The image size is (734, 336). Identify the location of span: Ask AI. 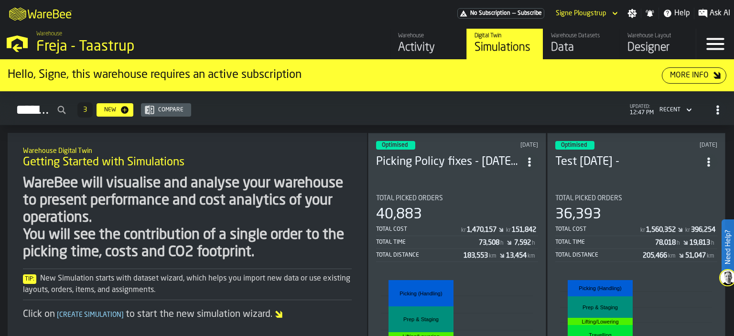
(719, 13).